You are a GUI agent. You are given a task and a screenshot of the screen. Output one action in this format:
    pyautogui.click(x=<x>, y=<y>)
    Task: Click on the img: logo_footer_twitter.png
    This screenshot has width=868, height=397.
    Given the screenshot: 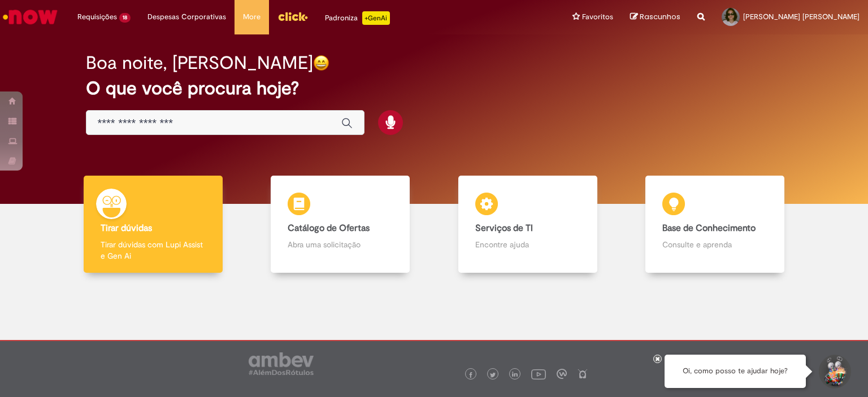 What is the action you would take?
    pyautogui.click(x=493, y=375)
    